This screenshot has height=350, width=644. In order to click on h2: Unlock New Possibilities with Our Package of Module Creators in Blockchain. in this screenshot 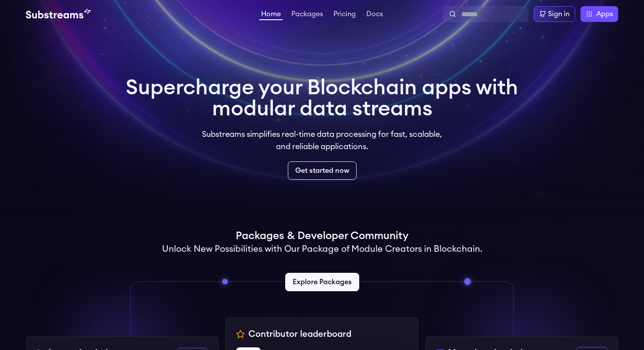, I will do `click(322, 249)`.